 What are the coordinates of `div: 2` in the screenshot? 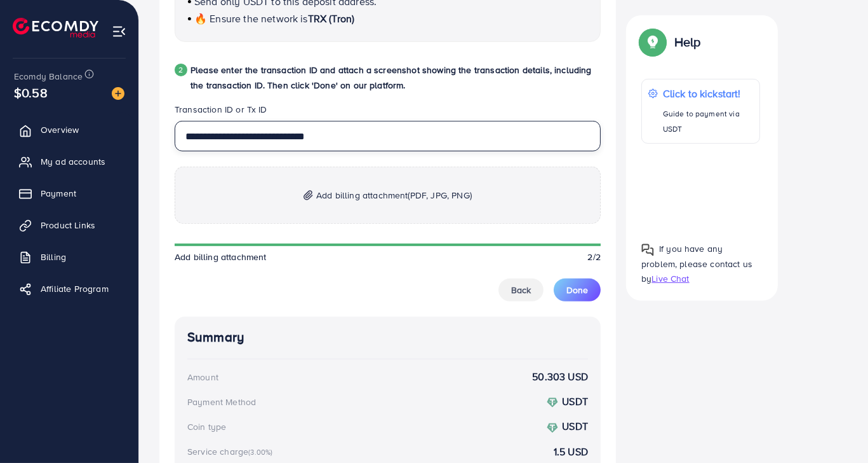 It's located at (181, 70).